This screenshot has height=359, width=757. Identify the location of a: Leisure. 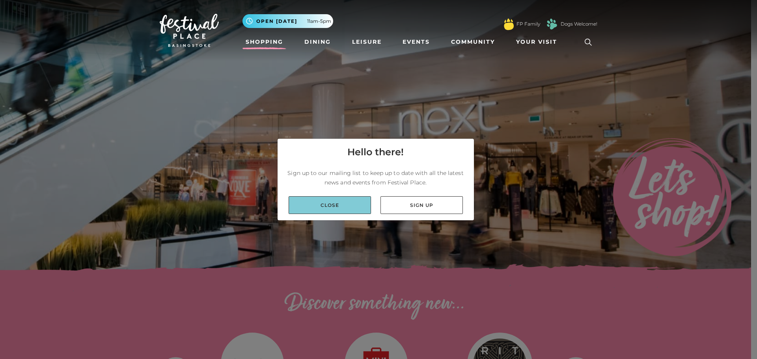
(367, 42).